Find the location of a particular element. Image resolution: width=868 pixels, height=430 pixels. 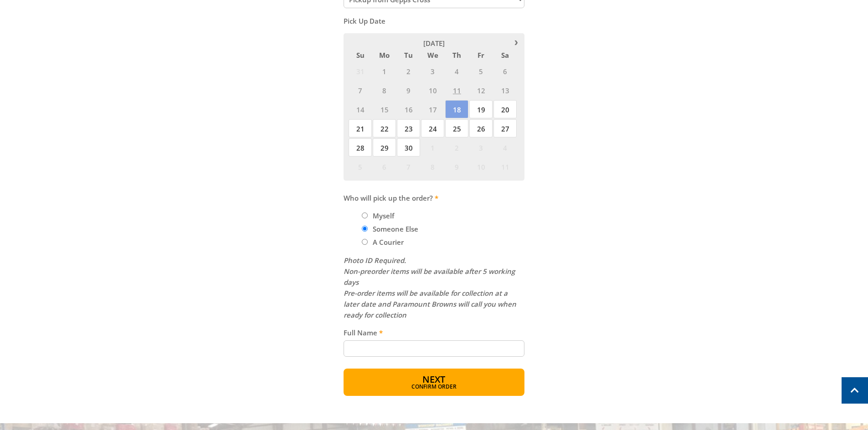

span: Fr is located at coordinates (481, 55).